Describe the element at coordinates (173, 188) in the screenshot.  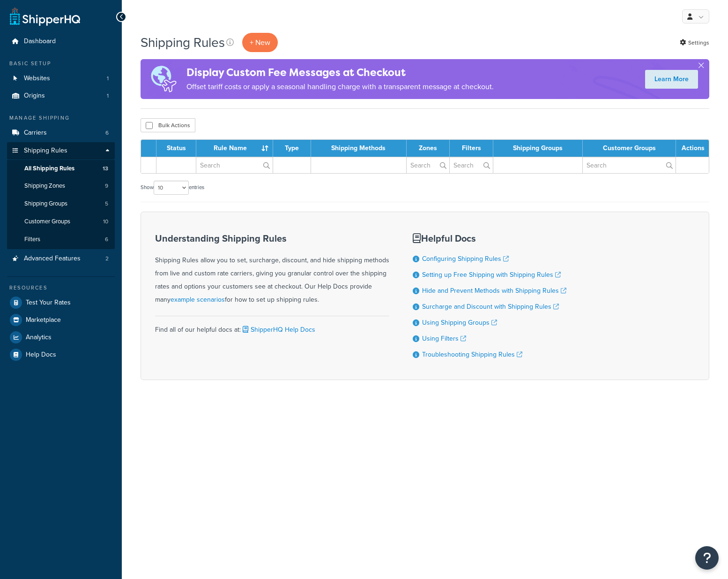
I see `label: Show entries` at that location.